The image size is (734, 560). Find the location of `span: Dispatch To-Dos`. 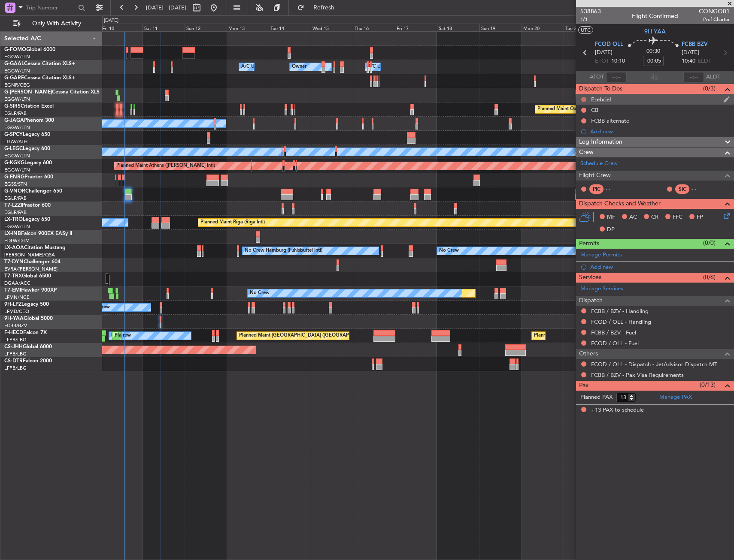

span: Dispatch To-Dos is located at coordinates (600, 89).